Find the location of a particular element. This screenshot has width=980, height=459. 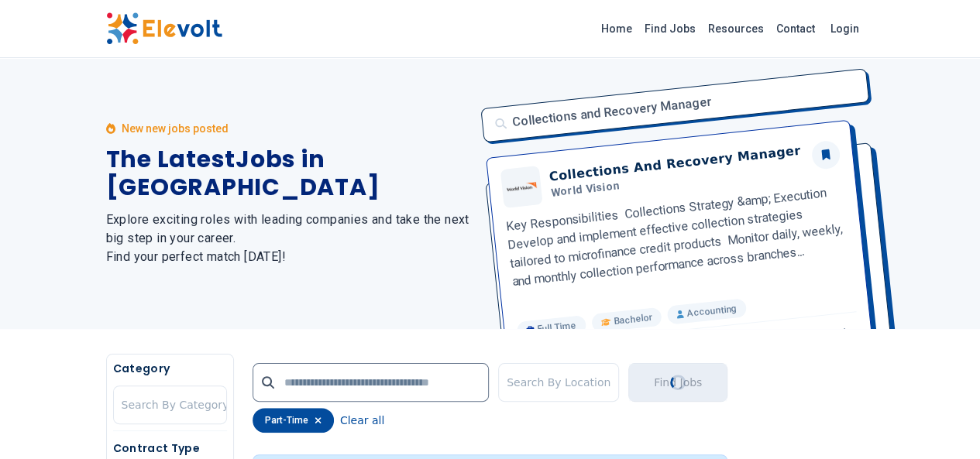

a: Resources is located at coordinates (736, 28).